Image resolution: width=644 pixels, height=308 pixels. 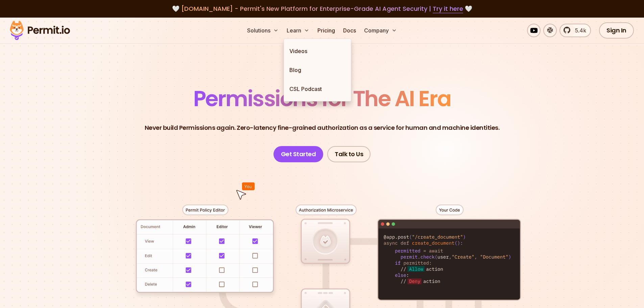 I want to click on a: CSL Podcast, so click(x=318, y=89).